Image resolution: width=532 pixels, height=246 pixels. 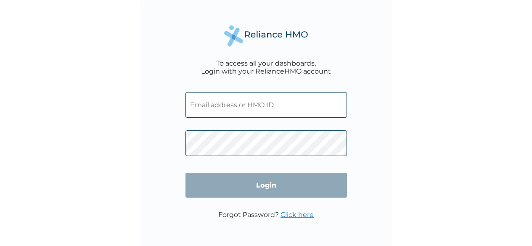 What do you see at coordinates (266, 67) in the screenshot?
I see `div: To access all your dashboards, Login with your RelianceHMO account` at bounding box center [266, 67].